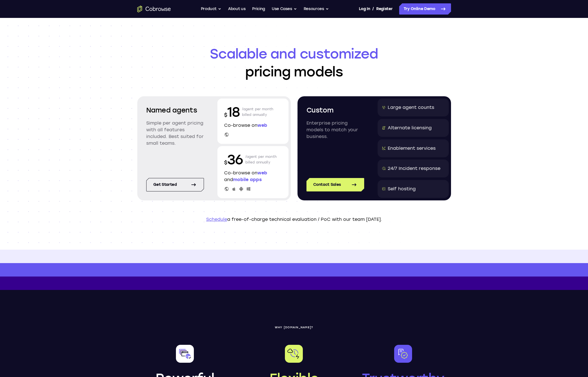 This screenshot has height=377, width=588. I want to click on a: Get started, so click(175, 185).